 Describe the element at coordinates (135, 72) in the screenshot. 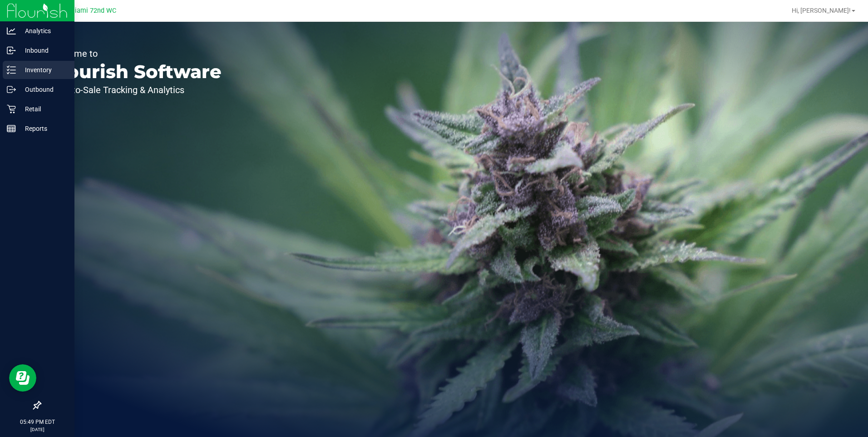

I see `p: Flourish Software` at that location.